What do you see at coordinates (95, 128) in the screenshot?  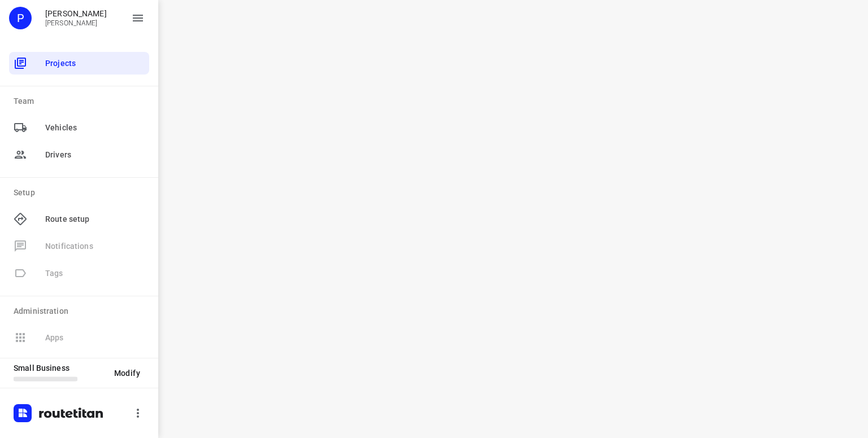 I see `span: Vehicles` at bounding box center [95, 128].